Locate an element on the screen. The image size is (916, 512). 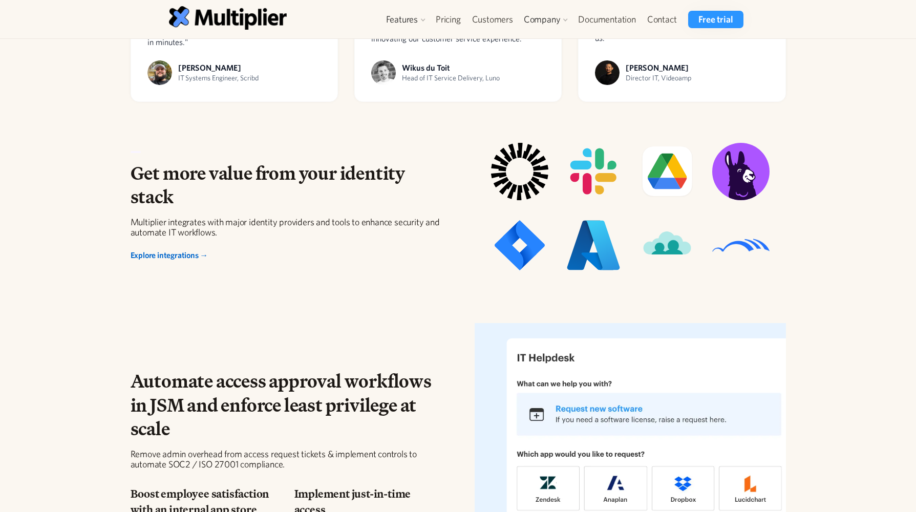
a: Contact is located at coordinates (662, 19).